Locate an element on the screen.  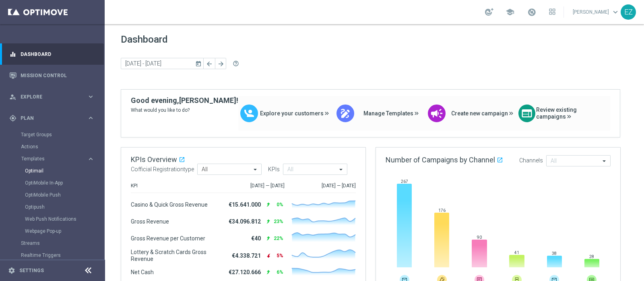
div: Realtime Triggers is located at coordinates (62, 255).